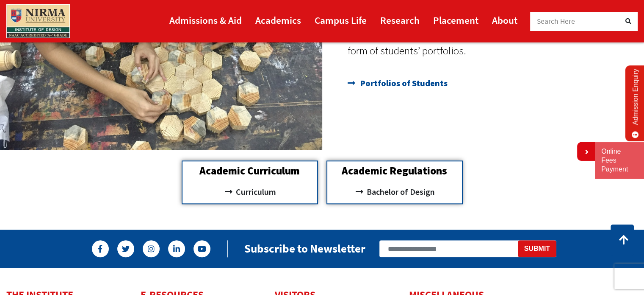 The image size is (644, 295). What do you see at coordinates (305, 248) in the screenshot?
I see `h2: Subscribe to Newsletter` at bounding box center [305, 248].